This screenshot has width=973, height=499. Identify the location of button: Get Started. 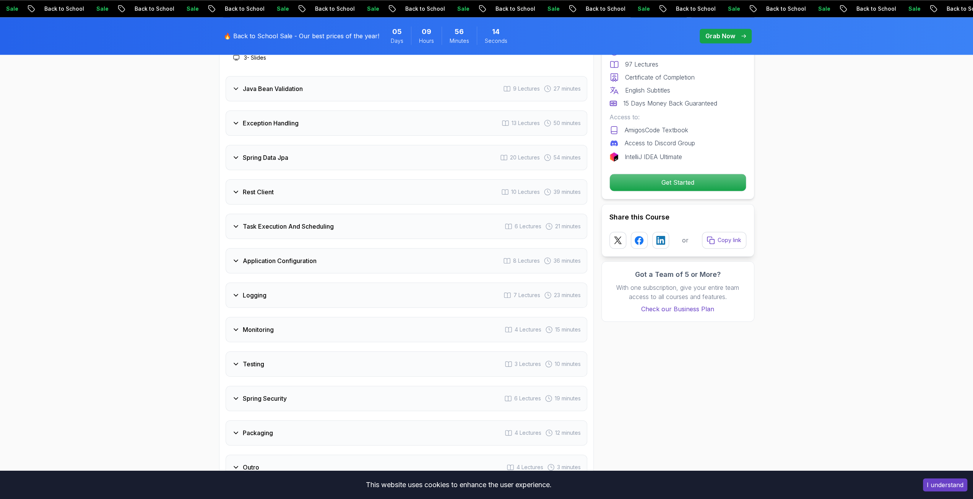
(678, 182).